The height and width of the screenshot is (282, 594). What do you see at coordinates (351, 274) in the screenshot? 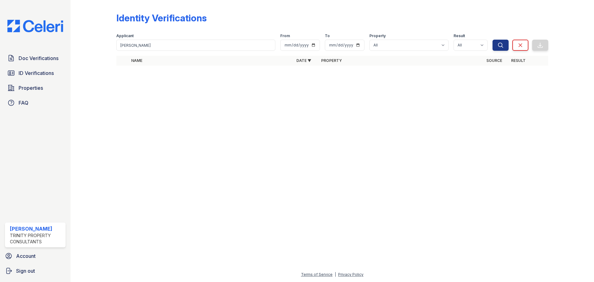
I see `a: Privacy Policy` at bounding box center [351, 274].